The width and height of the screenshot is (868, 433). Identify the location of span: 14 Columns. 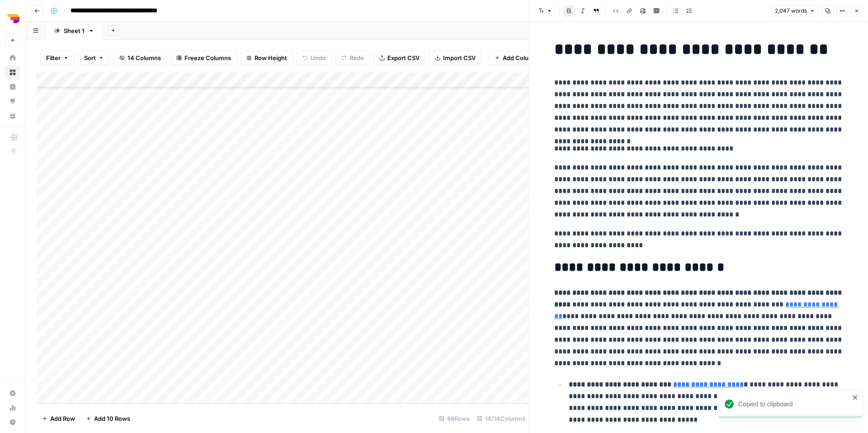
(144, 58).